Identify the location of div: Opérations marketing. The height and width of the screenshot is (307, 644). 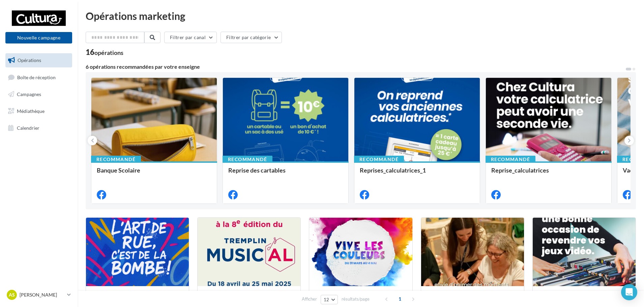
(361, 16).